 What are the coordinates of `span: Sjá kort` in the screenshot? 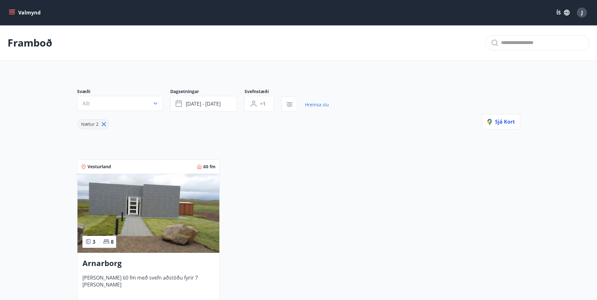 It's located at (501, 122).